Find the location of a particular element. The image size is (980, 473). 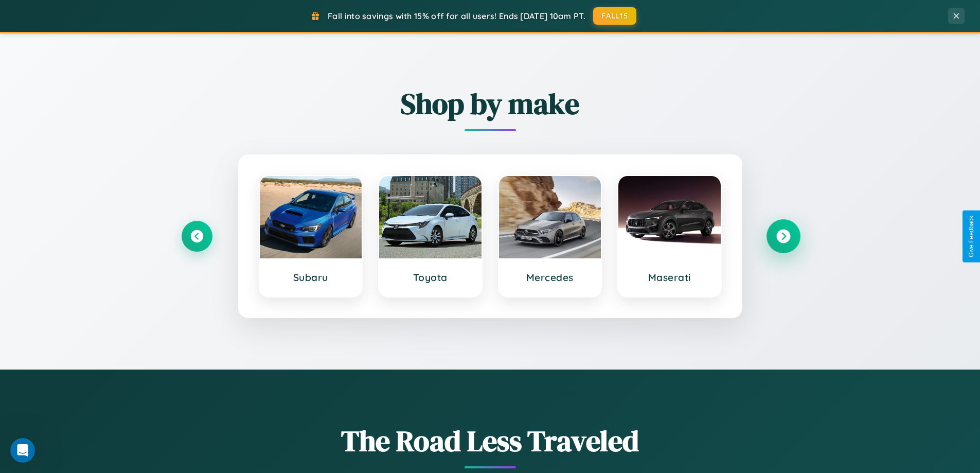

div: Give Feedback is located at coordinates (971, 236).